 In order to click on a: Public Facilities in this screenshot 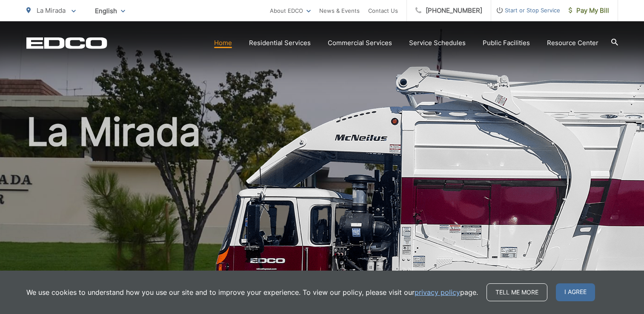, I will do `click(506, 43)`.